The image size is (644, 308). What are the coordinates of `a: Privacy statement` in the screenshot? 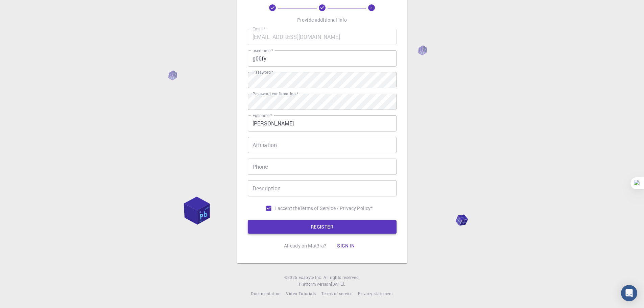 It's located at (376, 294).